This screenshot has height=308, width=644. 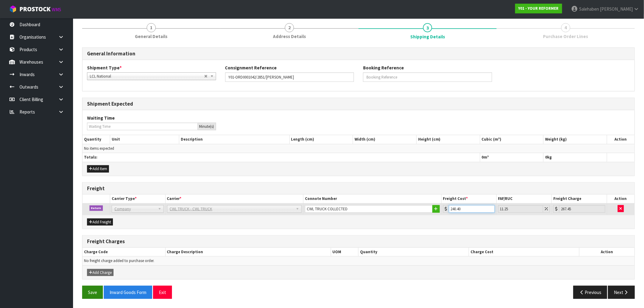 I want to click on input: Booking Reference, so click(x=428, y=77).